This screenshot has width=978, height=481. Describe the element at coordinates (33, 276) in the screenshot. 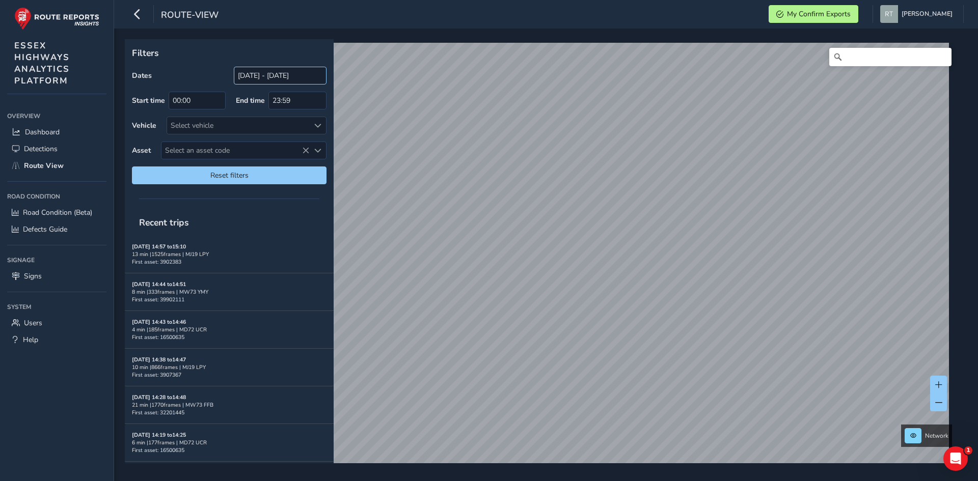

I see `span: Signs` at that location.